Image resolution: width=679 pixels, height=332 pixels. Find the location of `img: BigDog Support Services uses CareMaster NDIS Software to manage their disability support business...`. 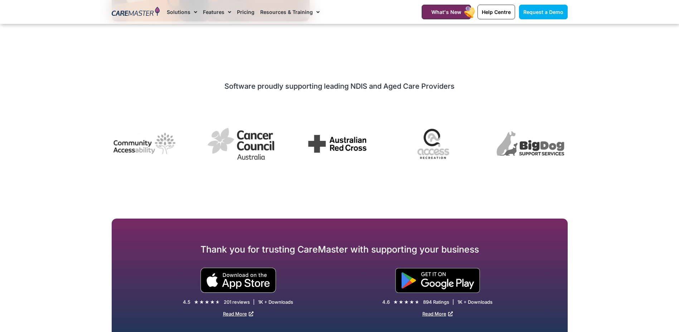

img: BigDog Support Services uses CareMaster NDIS Software to manage their disability support business... is located at coordinates (530, 144).